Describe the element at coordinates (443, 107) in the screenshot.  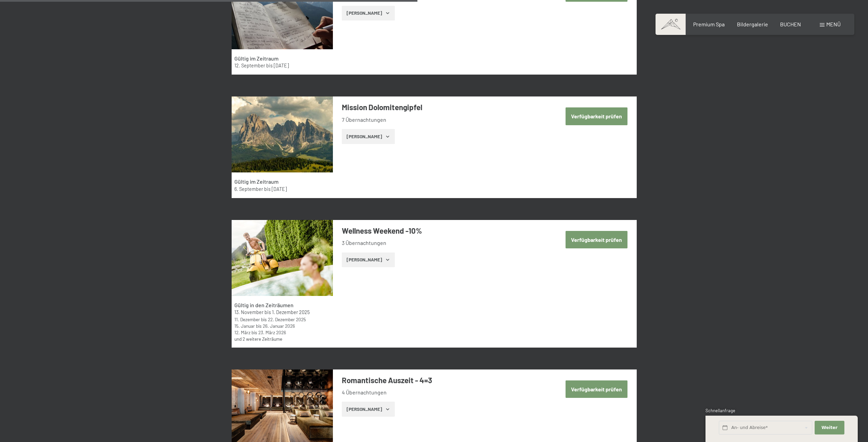
I see `h3: Mission Dolomitengipfel` at that location.